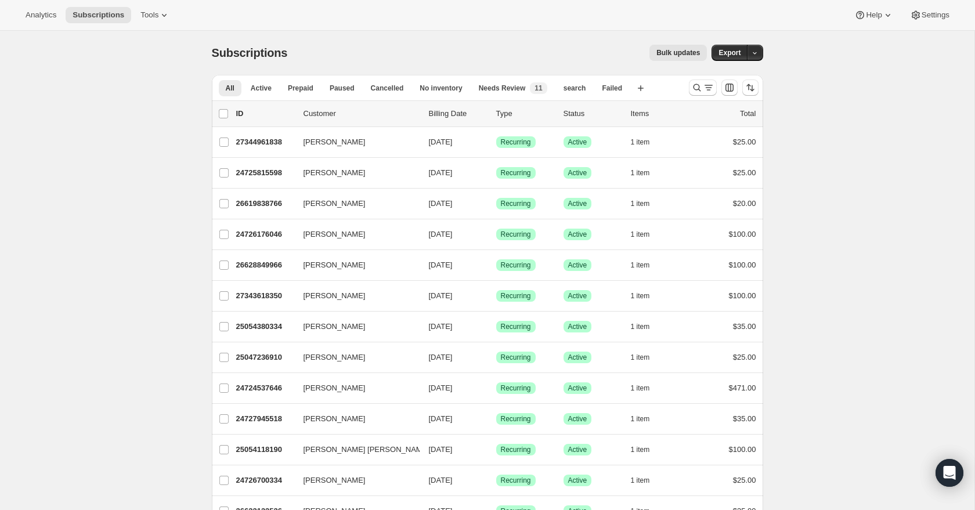  Describe the element at coordinates (98, 15) in the screenshot. I see `button: Subscriptions` at that location.